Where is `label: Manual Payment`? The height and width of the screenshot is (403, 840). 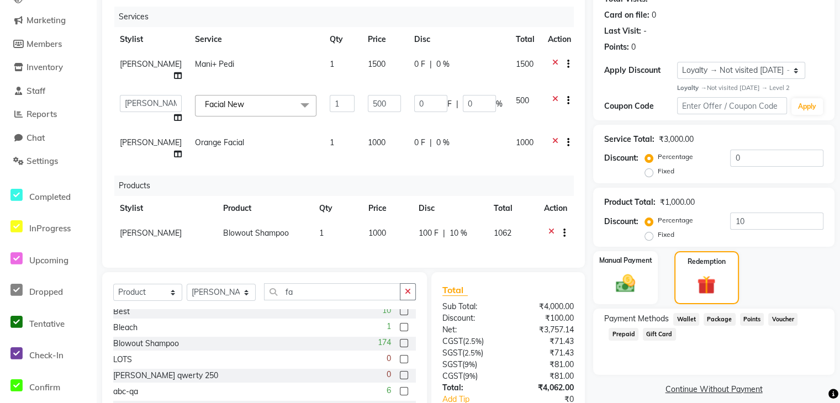
label: Manual Payment is located at coordinates (626, 261).